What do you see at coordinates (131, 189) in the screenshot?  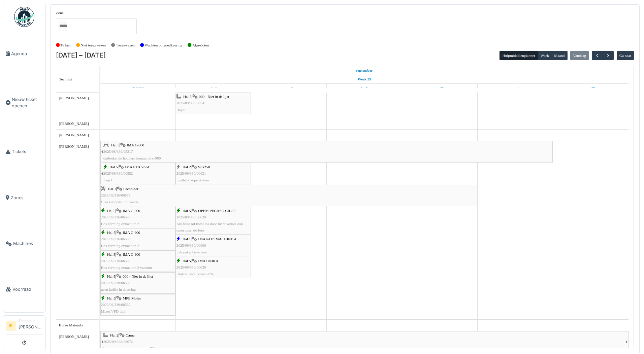 I see `span: Combiner` at bounding box center [131, 189].